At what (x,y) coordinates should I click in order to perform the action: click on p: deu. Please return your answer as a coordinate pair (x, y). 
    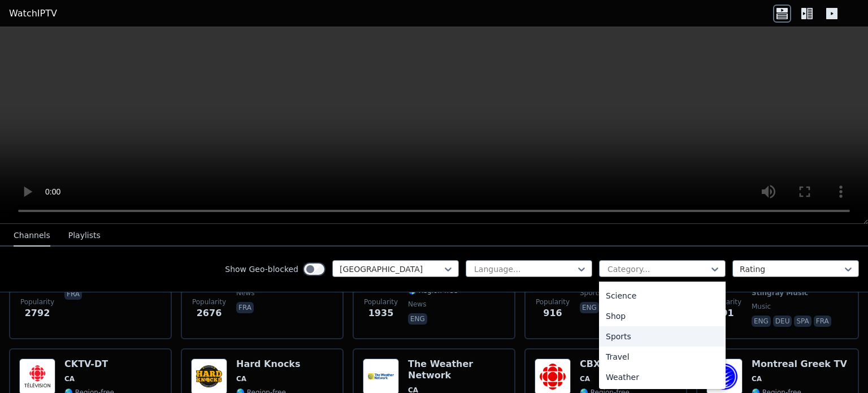
    Looking at the image, I should click on (782, 321).